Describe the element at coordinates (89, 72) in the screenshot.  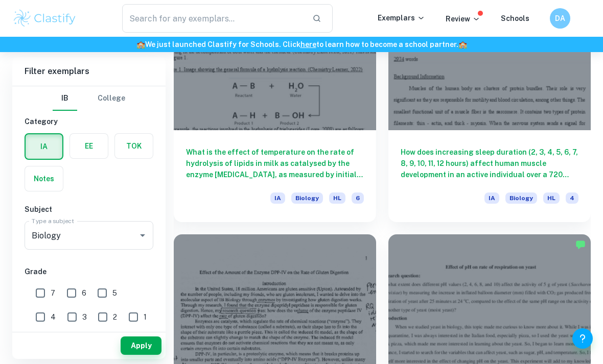
I see `h6: Filter exemplars` at that location.